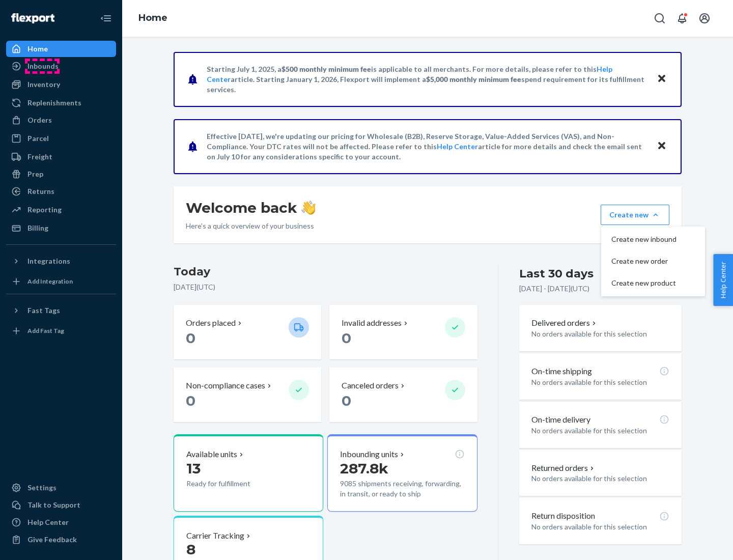 The width and height of the screenshot is (733, 560). I want to click on div: Integrations, so click(49, 261).